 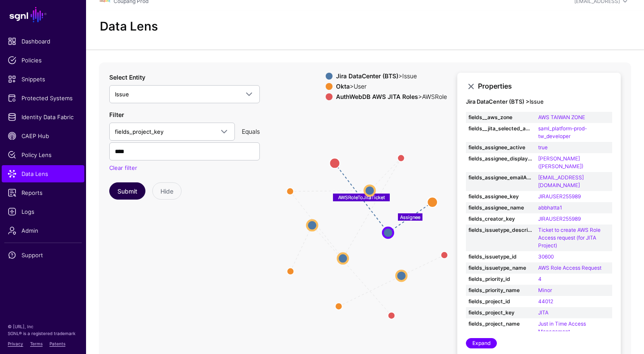 I want to click on span: Dashboard, so click(x=43, y=41).